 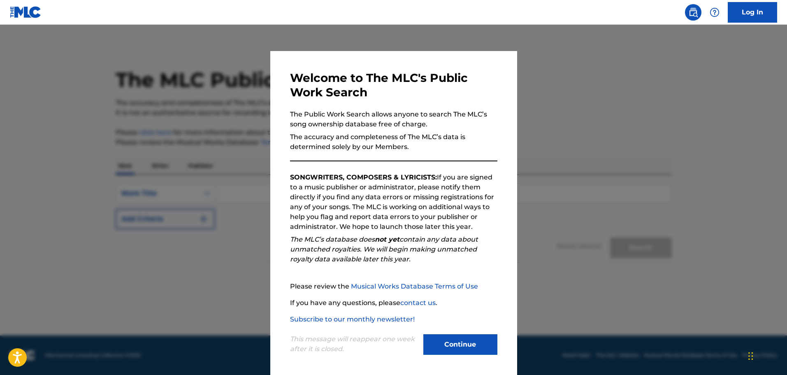 What do you see at coordinates (387, 239) in the screenshot?
I see `strong: not yet` at bounding box center [387, 239].